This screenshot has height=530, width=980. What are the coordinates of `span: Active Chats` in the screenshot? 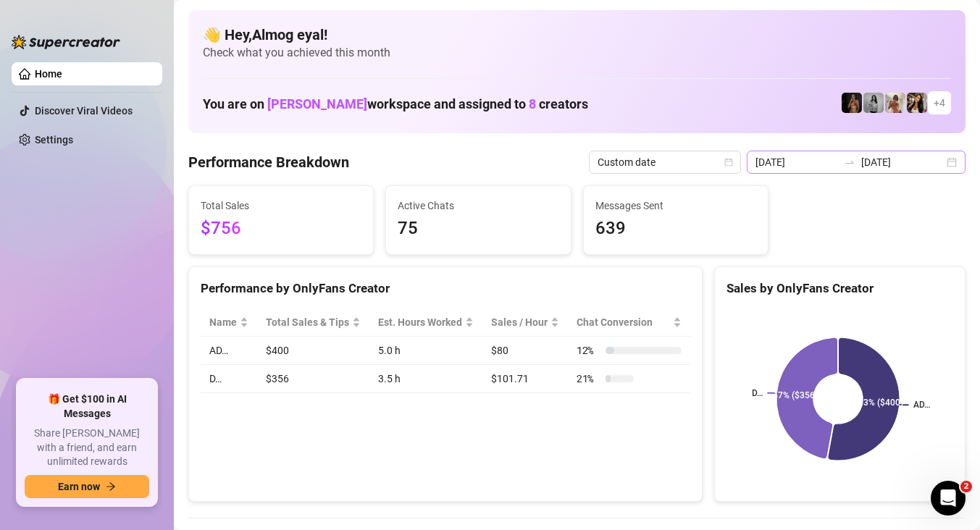 It's located at (478, 205).